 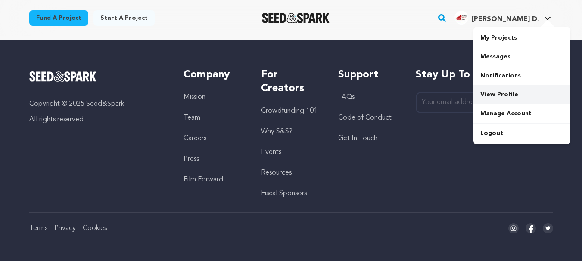 I want to click on a: Privacy, so click(x=65, y=229).